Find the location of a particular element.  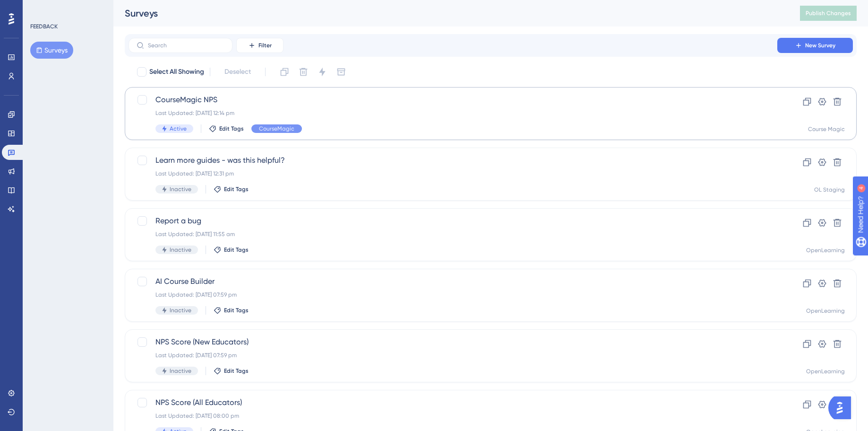

button: Filter is located at coordinates (260, 45).